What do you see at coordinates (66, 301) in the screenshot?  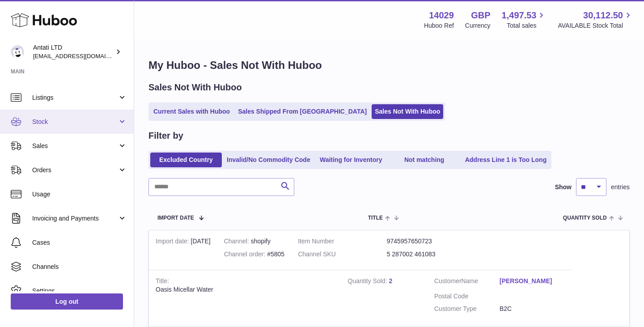 I see `a: Log out` at bounding box center [66, 301].